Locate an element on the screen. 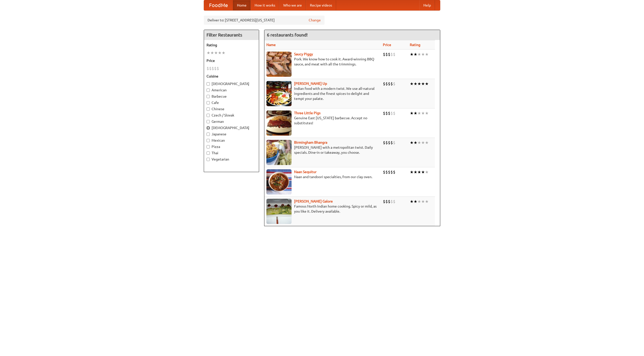  img: curryup.jpg is located at coordinates (279, 94).